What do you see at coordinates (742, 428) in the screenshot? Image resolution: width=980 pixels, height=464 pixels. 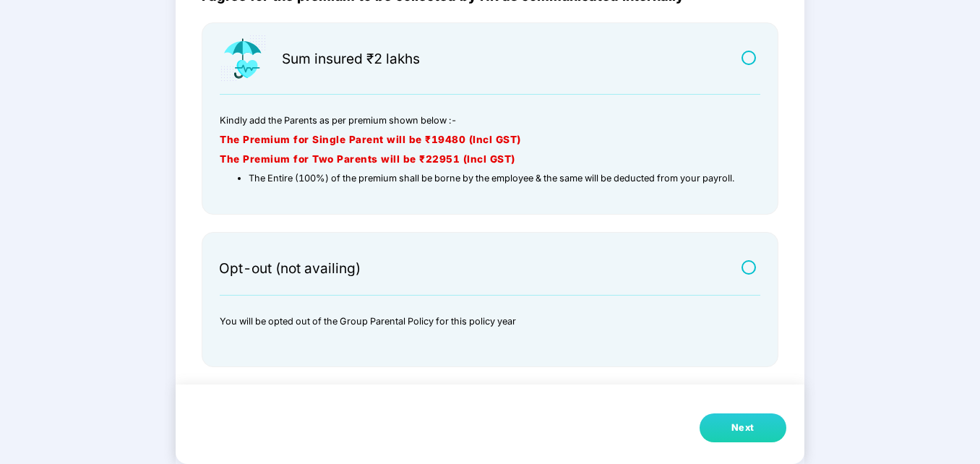 I see `button: Next` at bounding box center [742, 428].